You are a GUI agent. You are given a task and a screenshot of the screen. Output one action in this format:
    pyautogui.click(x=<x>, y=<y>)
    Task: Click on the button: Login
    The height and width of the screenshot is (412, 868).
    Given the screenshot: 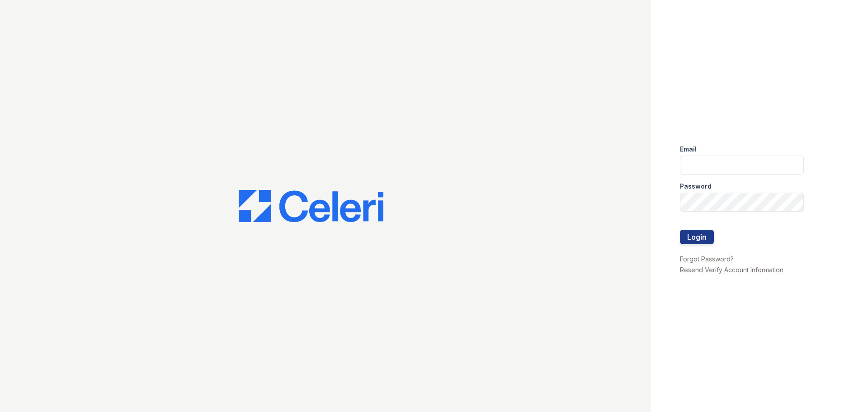 What is the action you would take?
    pyautogui.click(x=696, y=237)
    